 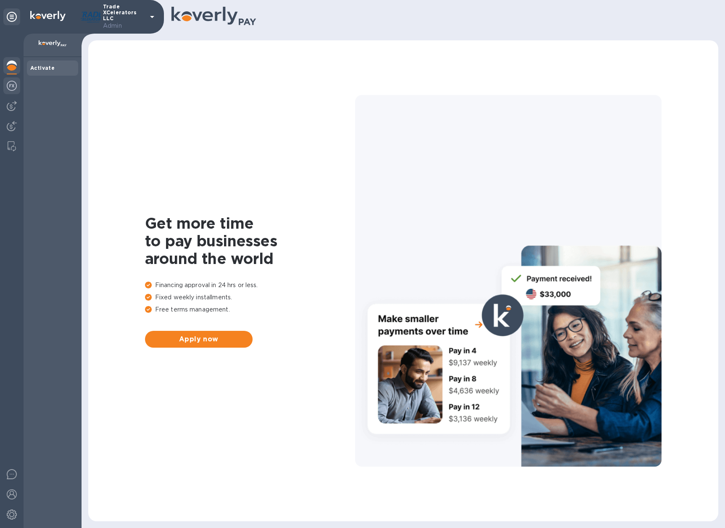 I want to click on img: Foreign exchange, so click(x=12, y=86).